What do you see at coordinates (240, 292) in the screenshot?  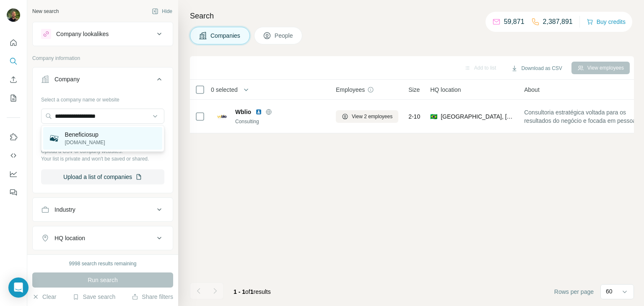 I see `span: 1 - 1` at bounding box center [240, 292].